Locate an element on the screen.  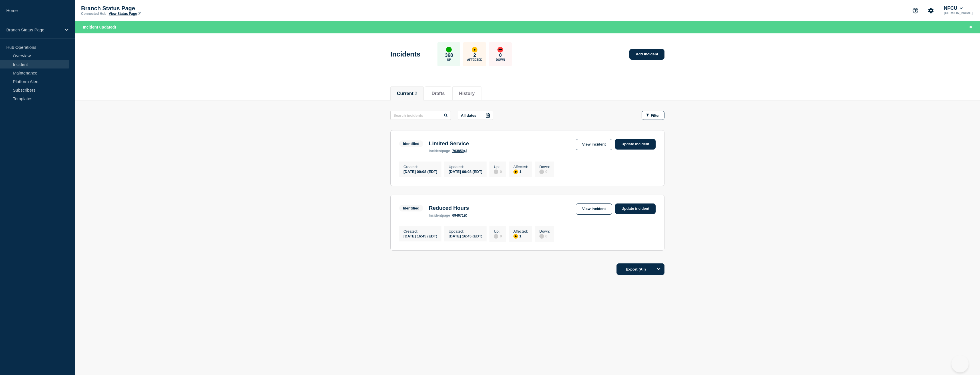
p: Affected is located at coordinates (475, 60).